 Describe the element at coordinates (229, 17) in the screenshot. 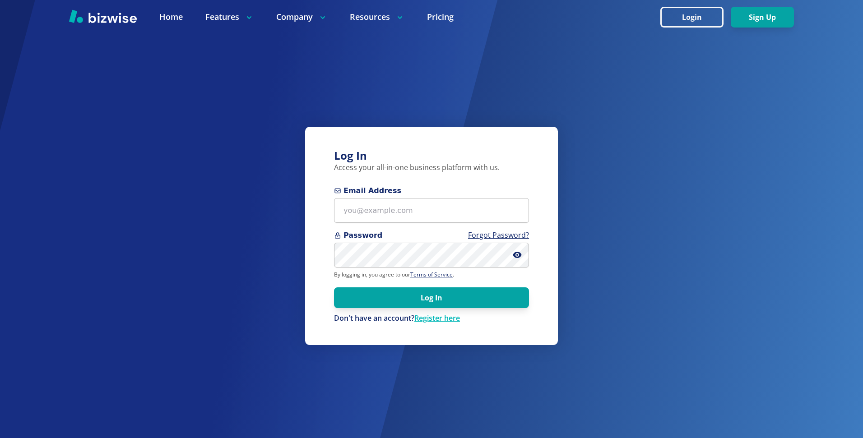

I see `p: Features` at that location.